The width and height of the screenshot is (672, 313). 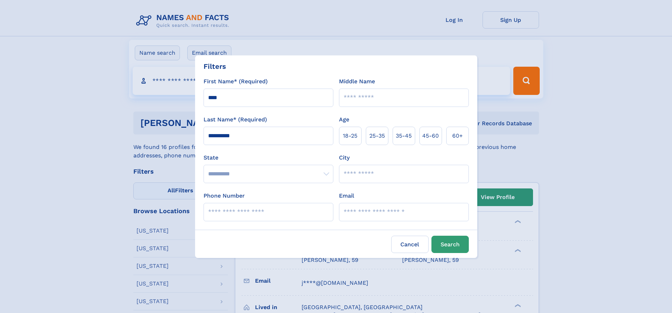 What do you see at coordinates (377, 136) in the screenshot?
I see `span: 25‑35` at bounding box center [377, 136].